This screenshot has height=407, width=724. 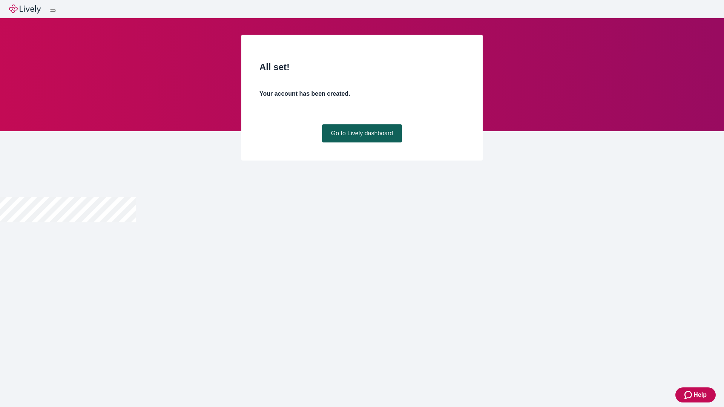 What do you see at coordinates (25, 9) in the screenshot?
I see `img: Lively` at bounding box center [25, 9].